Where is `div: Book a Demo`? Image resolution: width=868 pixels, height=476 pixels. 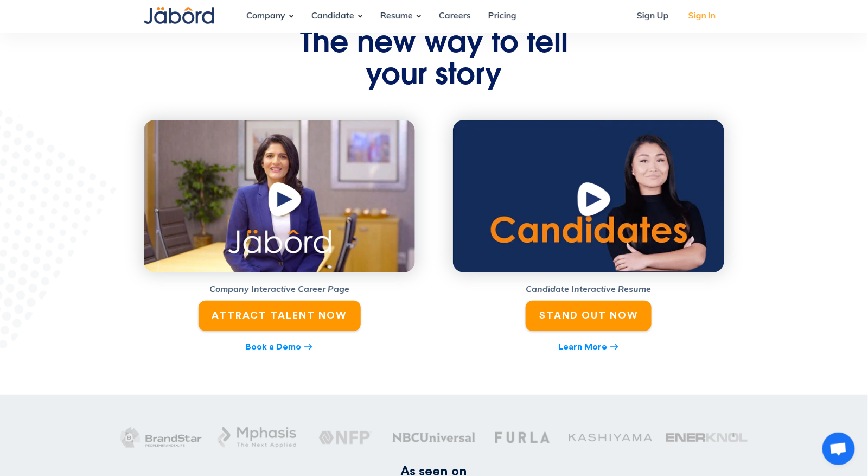
div: Book a Demo is located at coordinates (273, 347).